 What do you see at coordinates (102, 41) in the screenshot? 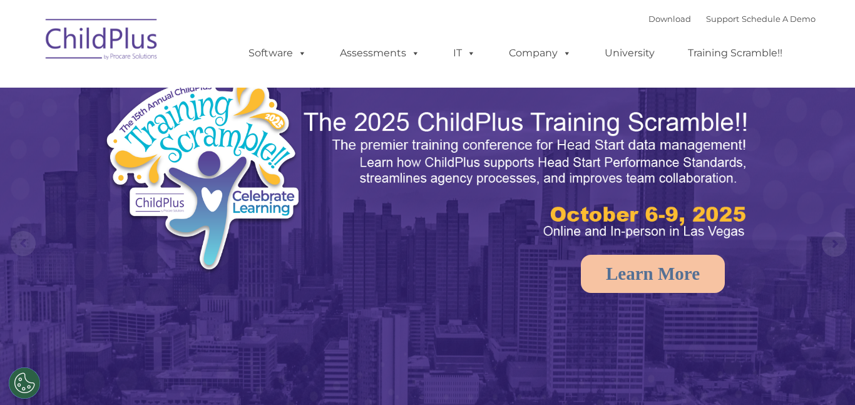
I see `img: ChildPlus by Procare Solutions` at bounding box center [102, 41].